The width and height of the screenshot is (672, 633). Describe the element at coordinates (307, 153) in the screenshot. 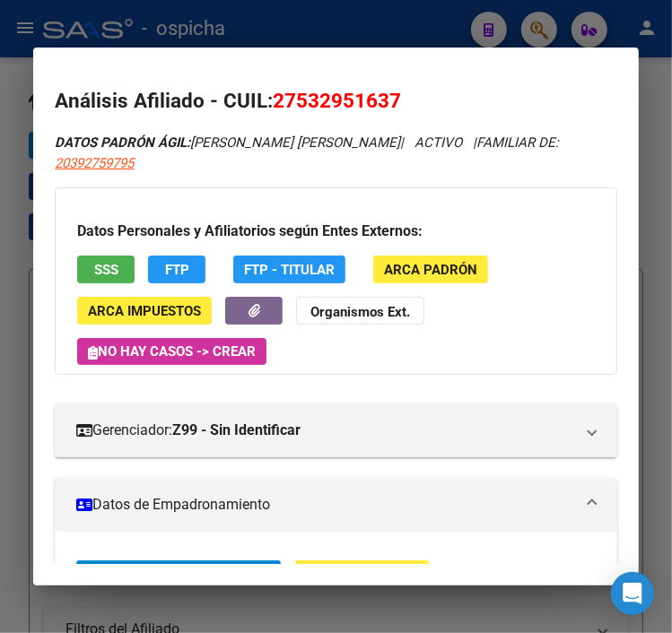

I see `i: | ACTIVO |` at that location.